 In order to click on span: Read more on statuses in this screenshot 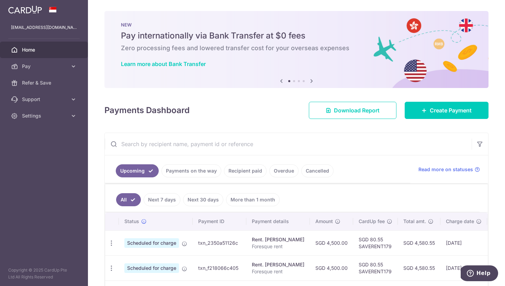, I will do `click(445, 169)`.